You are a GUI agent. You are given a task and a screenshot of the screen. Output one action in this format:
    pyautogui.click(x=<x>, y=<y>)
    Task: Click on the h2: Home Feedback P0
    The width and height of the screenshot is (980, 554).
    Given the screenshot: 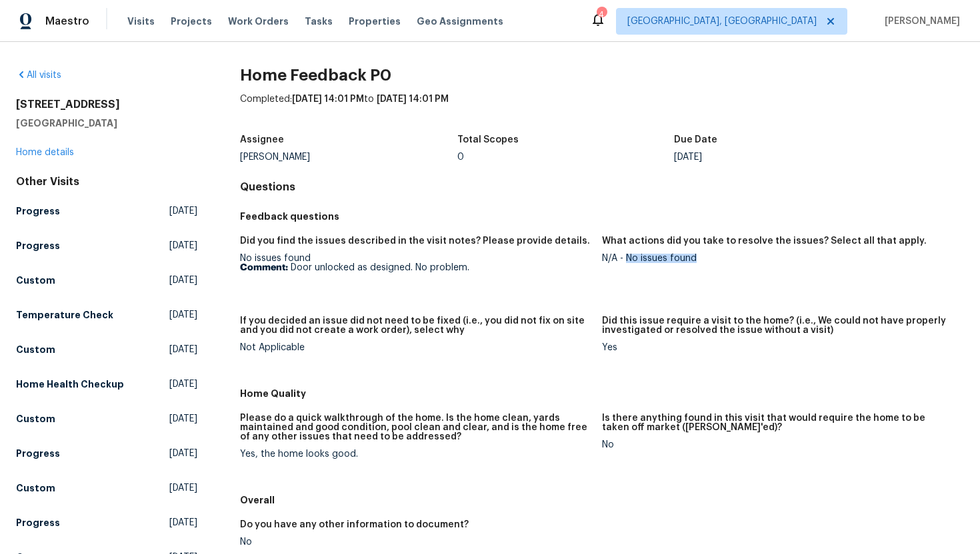 What is the action you would take?
    pyautogui.click(x=602, y=75)
    